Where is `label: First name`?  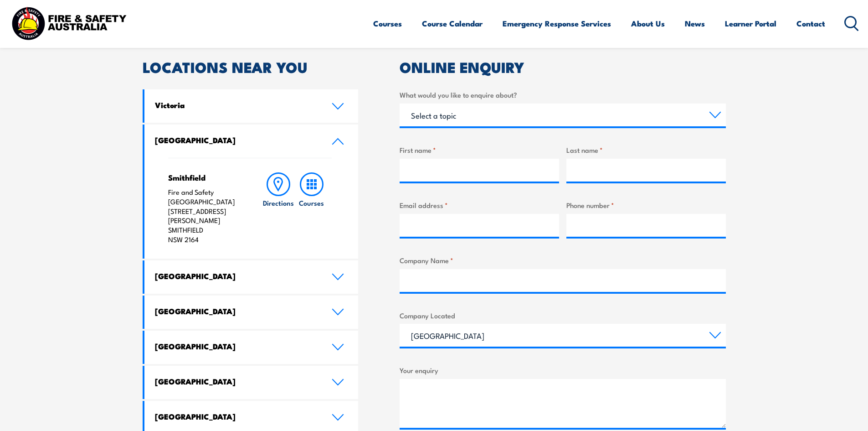 label: First name is located at coordinates (480, 149).